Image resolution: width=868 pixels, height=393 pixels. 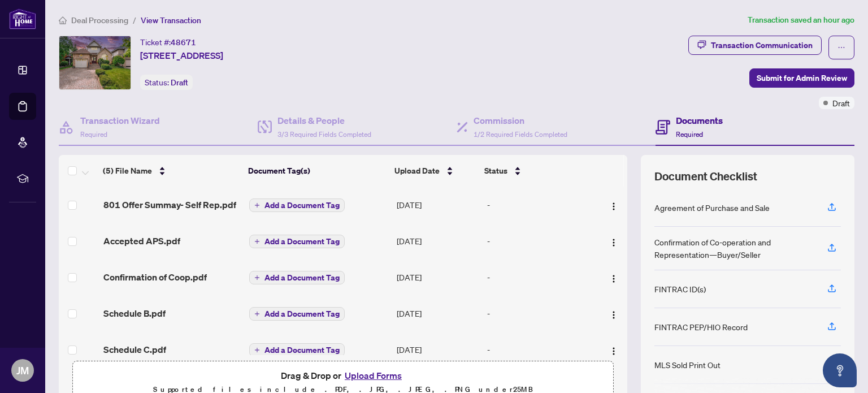 What do you see at coordinates (325, 134) in the screenshot?
I see `span: 3/3 Required Fields Completed` at bounding box center [325, 134].